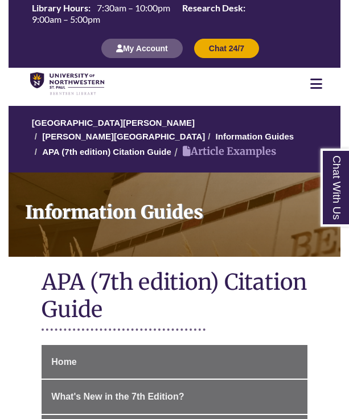  Describe the element at coordinates (142, 48) in the screenshot. I see `a: My Account` at that location.